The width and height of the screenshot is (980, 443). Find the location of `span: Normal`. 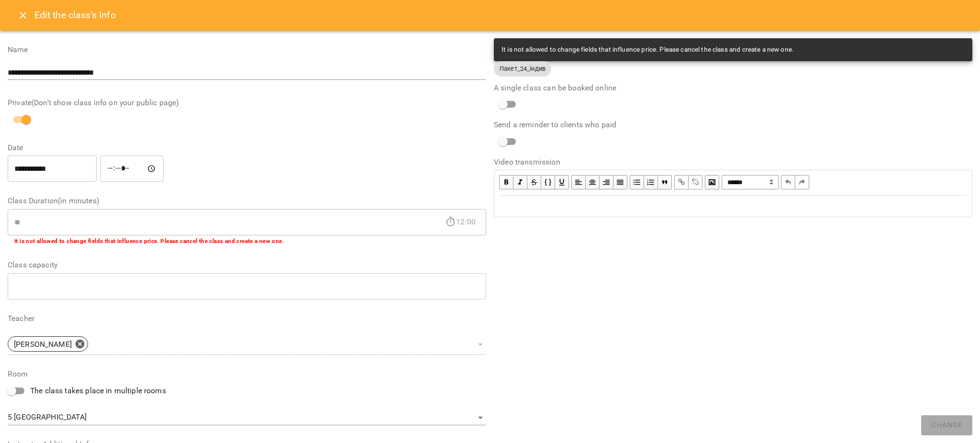

span: Normal is located at coordinates (750, 182).